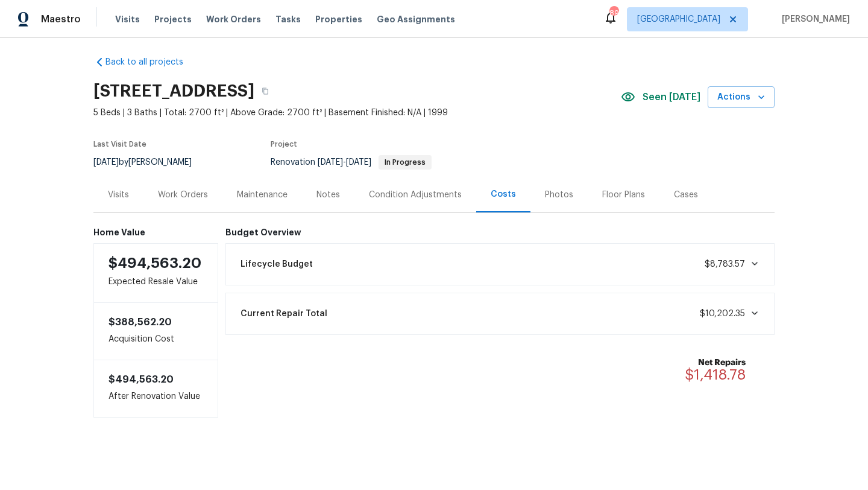 The height and width of the screenshot is (490, 868). Describe the element at coordinates (127, 19) in the screenshot. I see `span: Visits` at that location.